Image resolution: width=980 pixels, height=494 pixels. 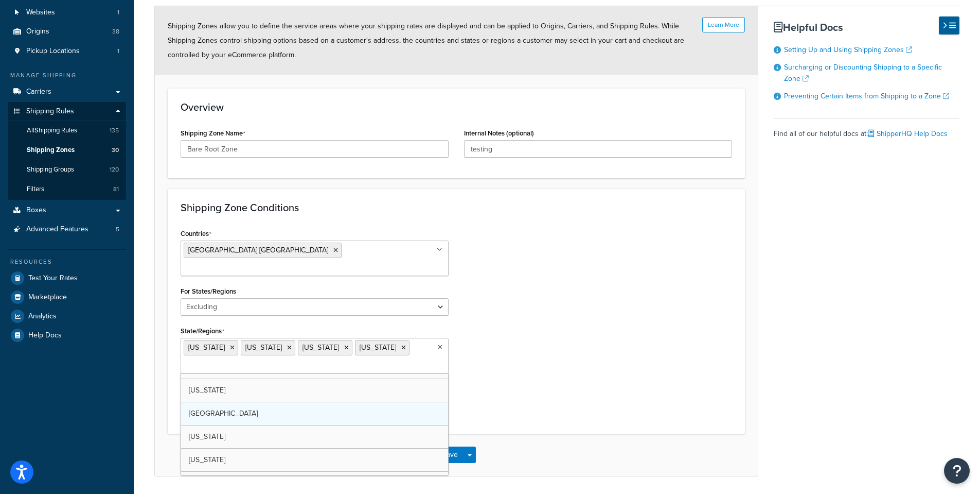 I want to click on li: Shipping Zones, so click(x=67, y=150).